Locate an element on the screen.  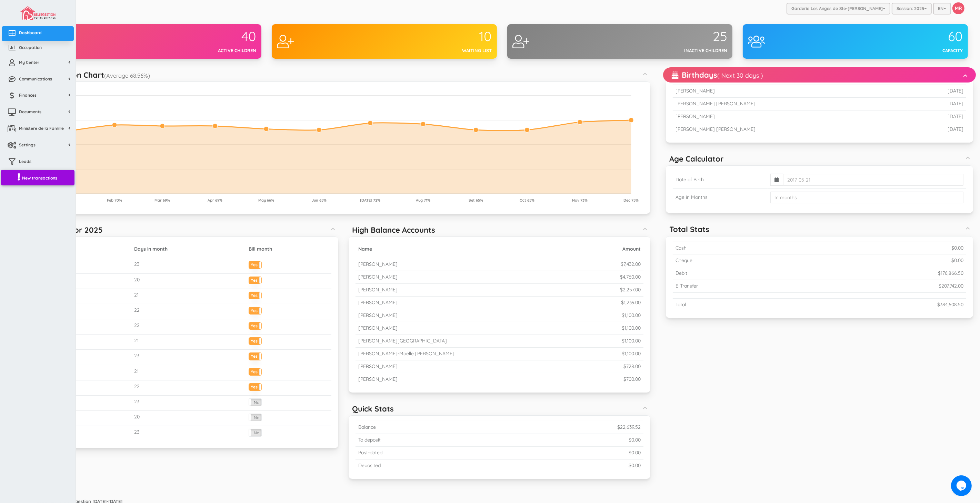
h5: Name is located at coordinates (470, 249).